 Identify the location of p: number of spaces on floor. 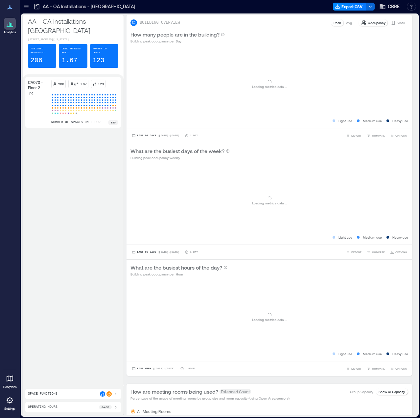
(76, 122).